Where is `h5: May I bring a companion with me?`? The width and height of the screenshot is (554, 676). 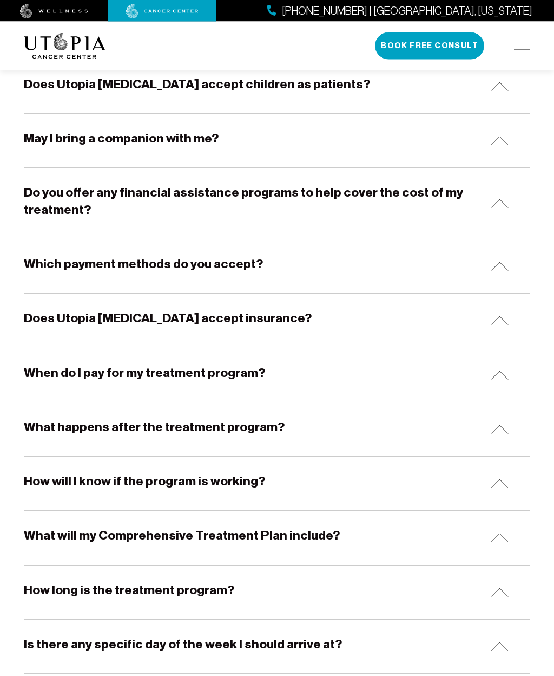 h5: May I bring a companion with me? is located at coordinates (121, 139).